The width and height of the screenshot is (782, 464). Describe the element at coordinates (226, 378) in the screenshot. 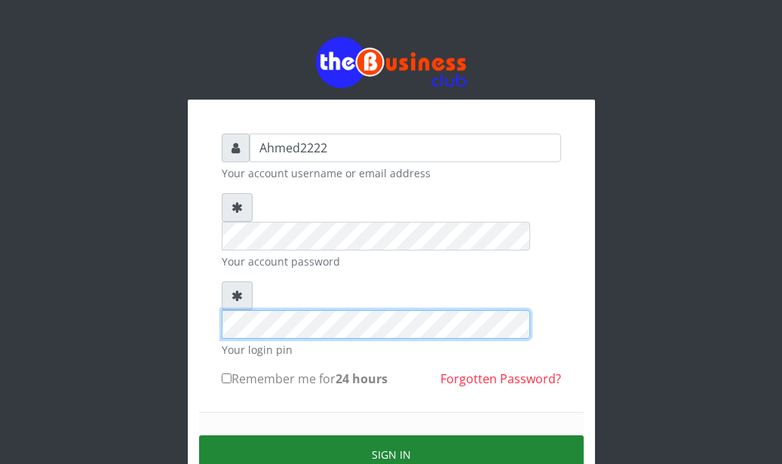

I see `input: Remember me for24 hours` at that location.